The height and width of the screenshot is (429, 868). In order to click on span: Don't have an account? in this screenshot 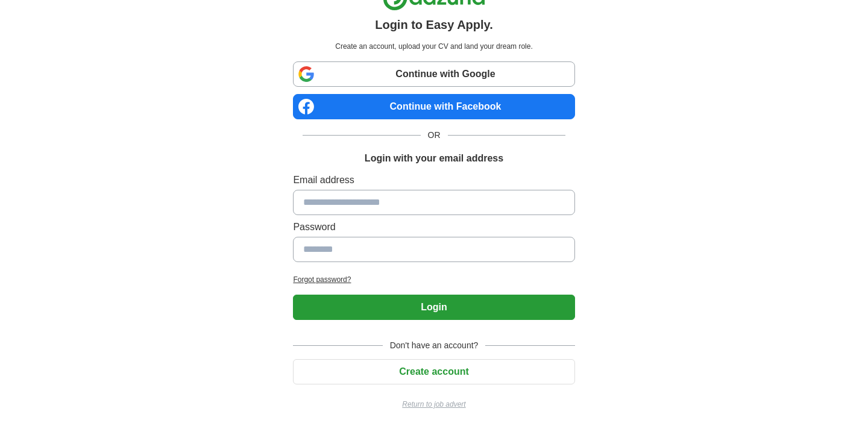, I will do `click(434, 346)`.